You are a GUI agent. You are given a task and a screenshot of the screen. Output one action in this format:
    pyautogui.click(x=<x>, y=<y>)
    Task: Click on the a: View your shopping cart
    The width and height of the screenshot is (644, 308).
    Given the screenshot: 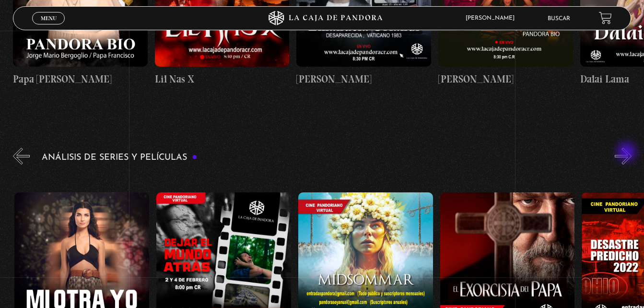 What is the action you would take?
    pyautogui.click(x=605, y=18)
    